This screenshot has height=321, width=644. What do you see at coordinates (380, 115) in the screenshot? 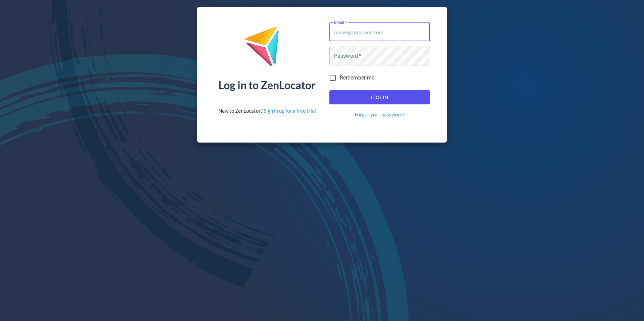
I see `a: Forgot your password?` at bounding box center [380, 115].